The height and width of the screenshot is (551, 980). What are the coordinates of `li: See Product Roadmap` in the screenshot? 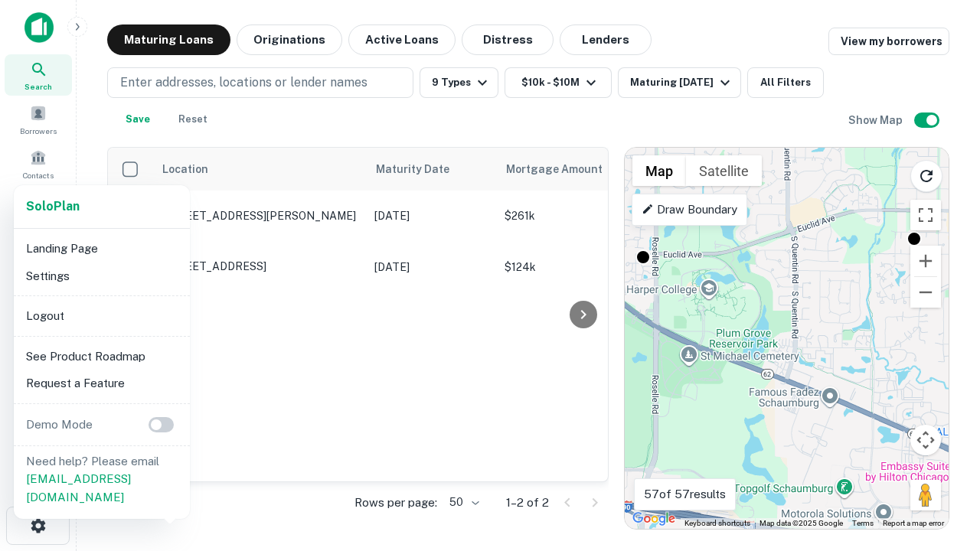 It's located at (102, 357).